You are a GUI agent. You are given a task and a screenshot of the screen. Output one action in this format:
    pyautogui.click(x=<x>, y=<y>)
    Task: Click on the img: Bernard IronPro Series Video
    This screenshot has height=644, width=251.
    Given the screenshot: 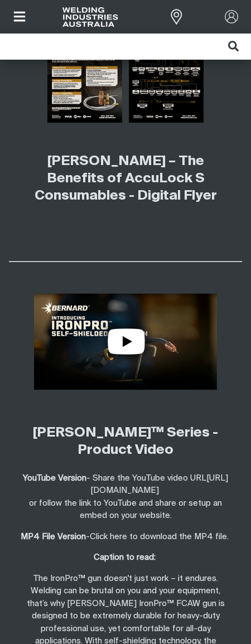 What is the action you would take?
    pyautogui.click(x=125, y=341)
    